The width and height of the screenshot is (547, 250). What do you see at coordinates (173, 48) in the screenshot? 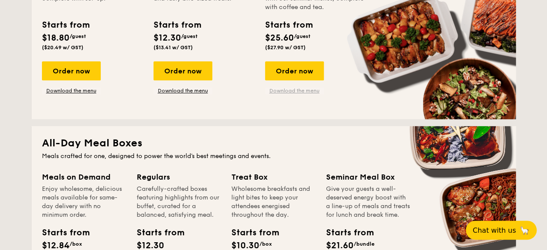
I see `span: ($13.41 w/ GST)` at bounding box center [173, 48].